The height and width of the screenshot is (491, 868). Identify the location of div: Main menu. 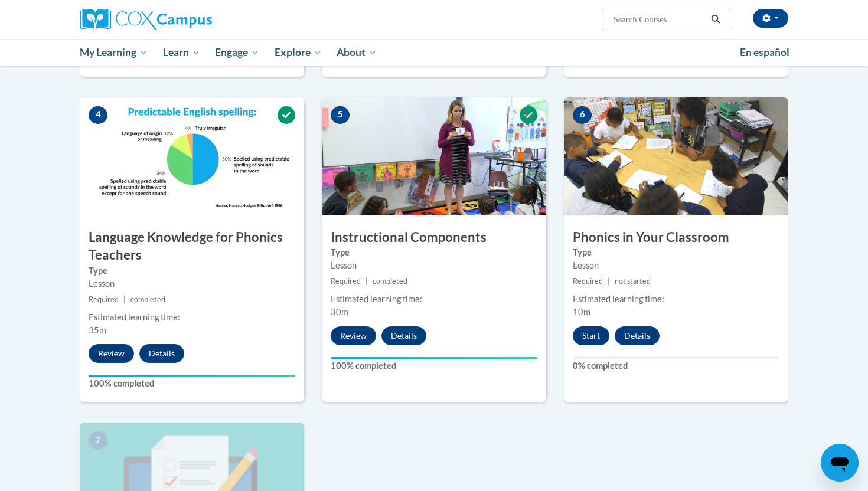
(434, 53).